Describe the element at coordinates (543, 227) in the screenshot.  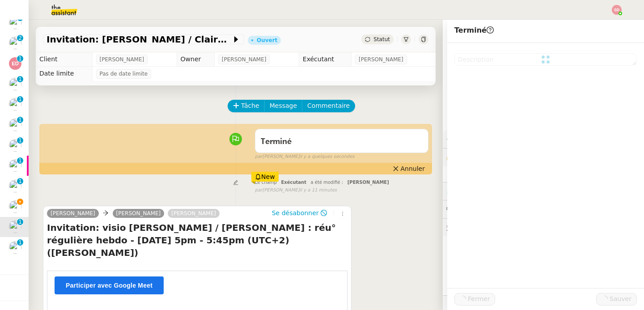
I see `div: 🕵️Autres demandes en cours 12` at that location.